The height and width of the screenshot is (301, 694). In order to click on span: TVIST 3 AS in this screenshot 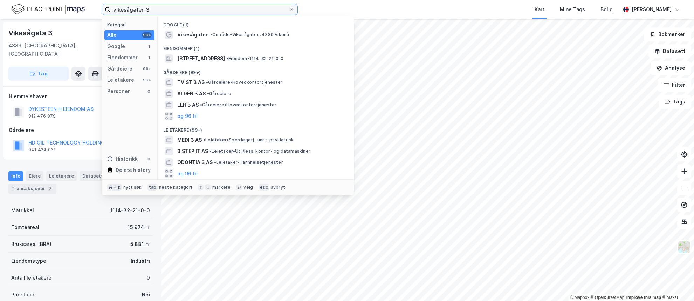, I will do `click(191, 82)`.